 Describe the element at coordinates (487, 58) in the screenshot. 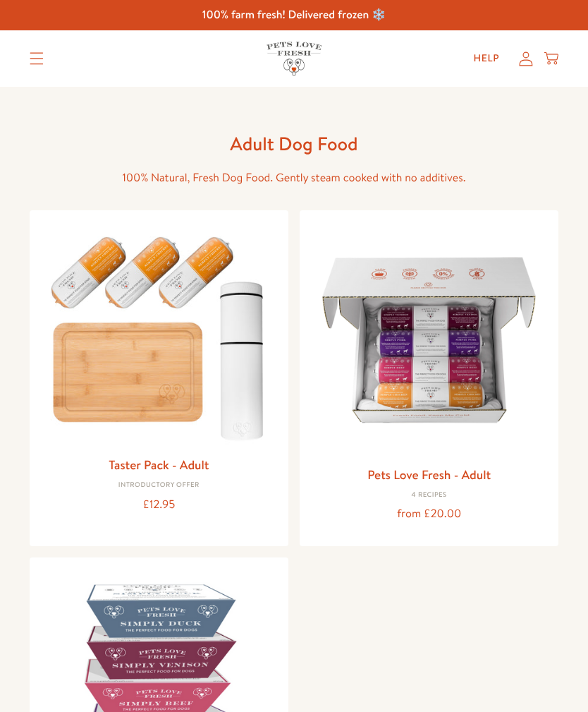

I see `a: Help` at that location.